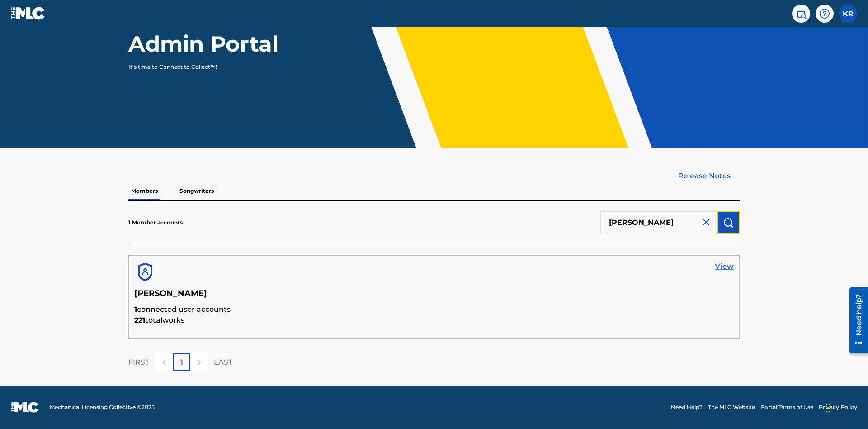 The height and width of the screenshot is (429, 868). Describe the element at coordinates (837, 407) in the screenshot. I see `a: Privacy Policy` at that location.